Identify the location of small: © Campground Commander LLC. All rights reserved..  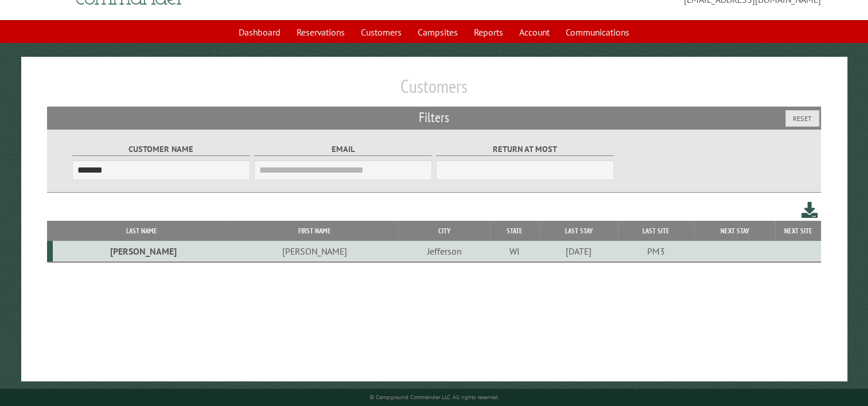
(434, 397).